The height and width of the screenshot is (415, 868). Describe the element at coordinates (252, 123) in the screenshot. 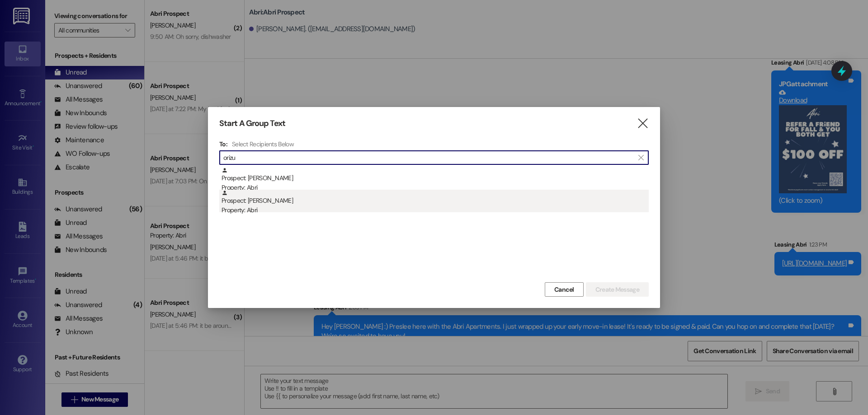

I see `h3: Start A Group Text` at that location.